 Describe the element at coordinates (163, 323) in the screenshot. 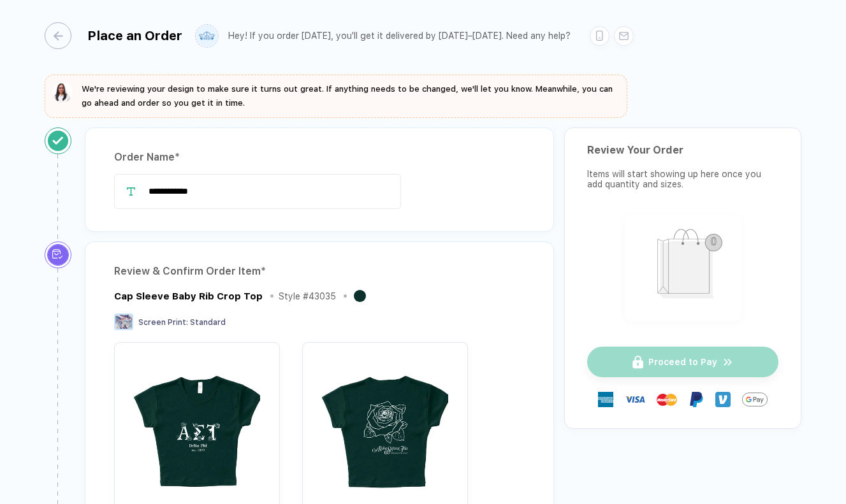

I see `span: Screen Print :` at that location.